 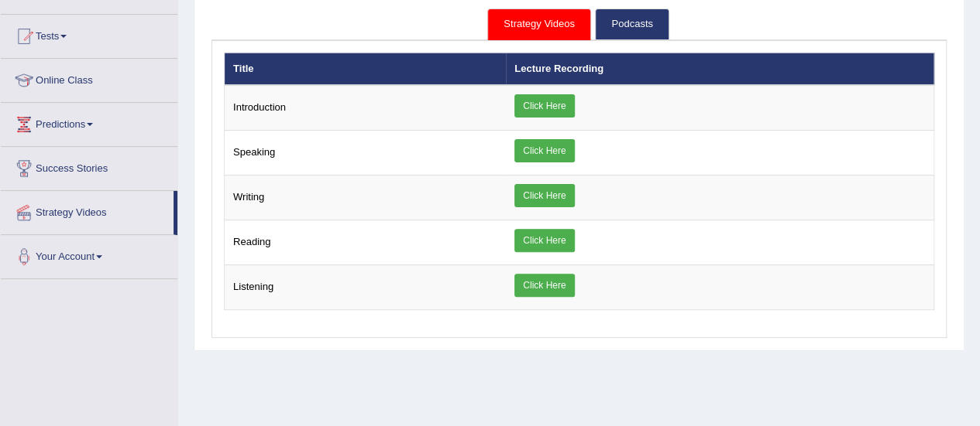 What do you see at coordinates (89, 255) in the screenshot?
I see `a: Your Account` at bounding box center [89, 255].